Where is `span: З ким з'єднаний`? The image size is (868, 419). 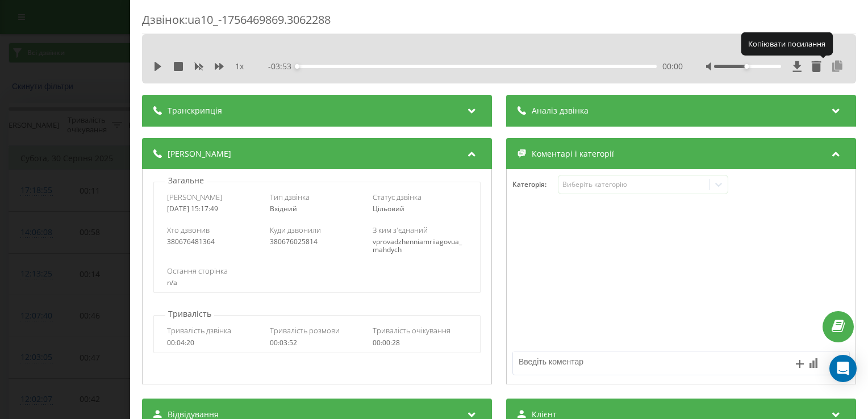
span: З ким з'єднаний is located at coordinates (401, 230).